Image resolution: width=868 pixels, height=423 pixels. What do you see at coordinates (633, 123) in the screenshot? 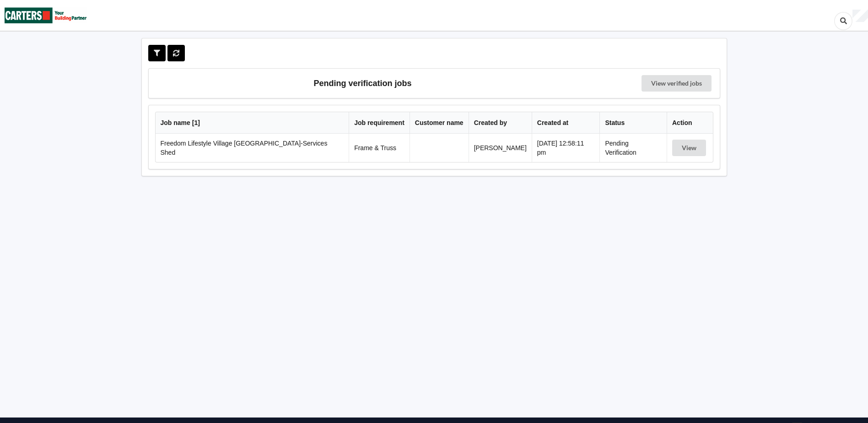
I see `th: Status` at bounding box center [633, 123].